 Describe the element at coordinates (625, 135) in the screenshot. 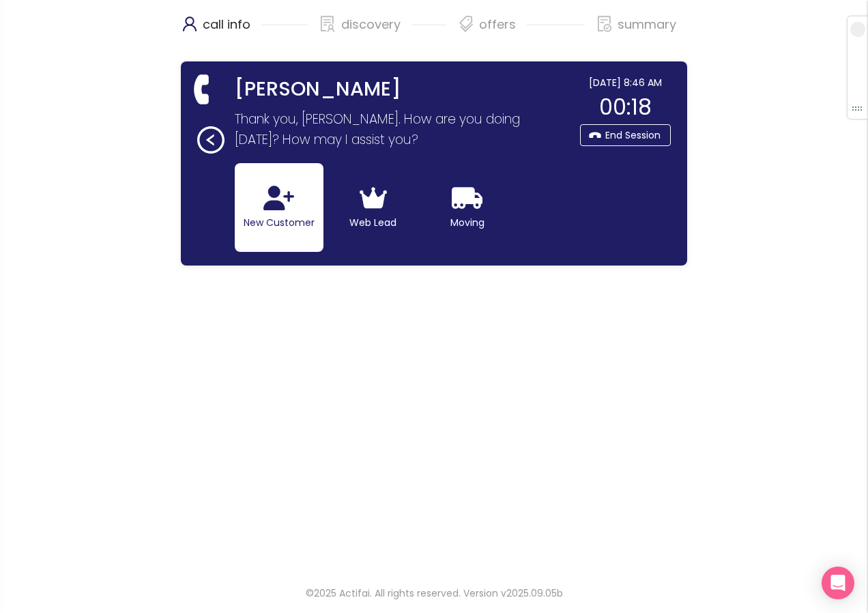

I see `button: End Session` at that location.